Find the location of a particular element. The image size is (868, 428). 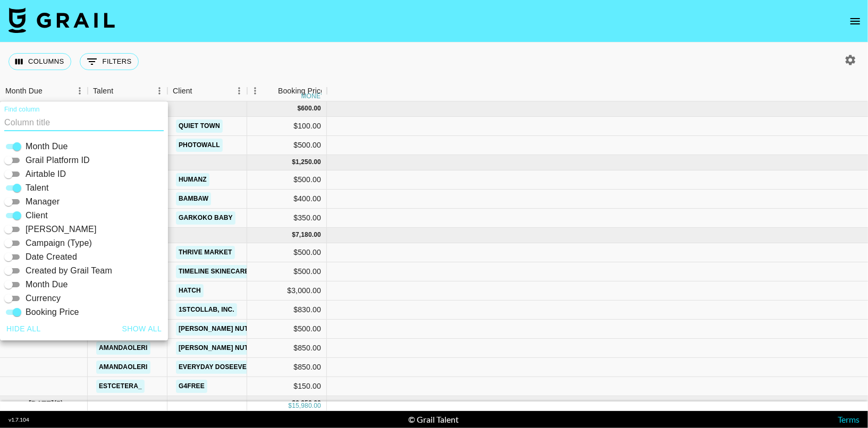

a: BamBaw is located at coordinates (194, 199).